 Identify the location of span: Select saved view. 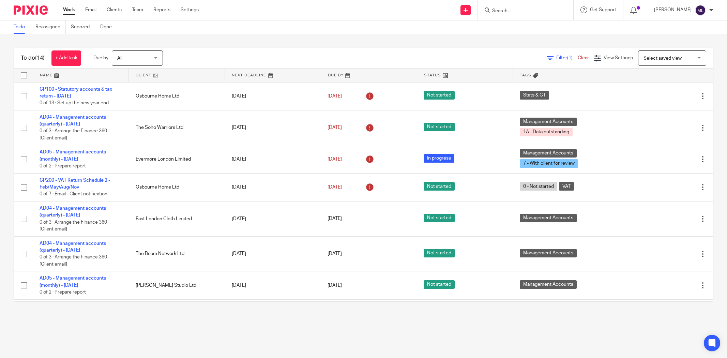
(663, 58).